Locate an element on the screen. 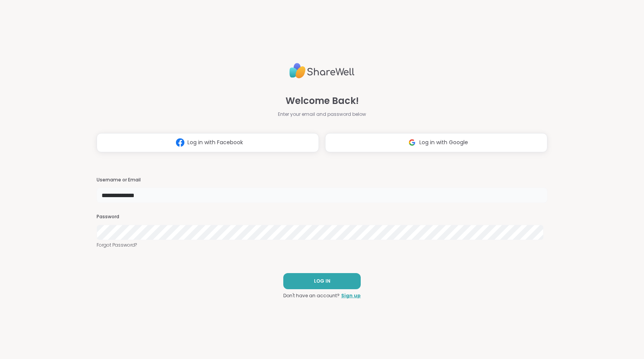 This screenshot has height=359, width=644. button: LOG IN is located at coordinates (322, 281).